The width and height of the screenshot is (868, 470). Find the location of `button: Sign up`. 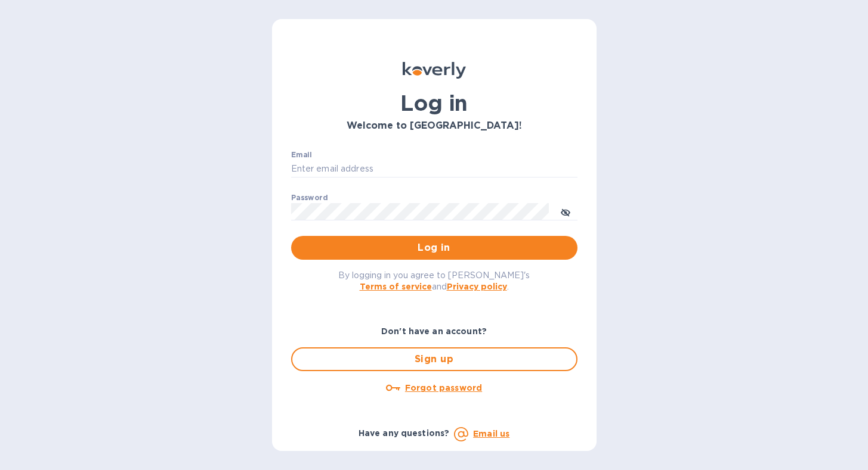

button: Sign up is located at coordinates (434, 359).